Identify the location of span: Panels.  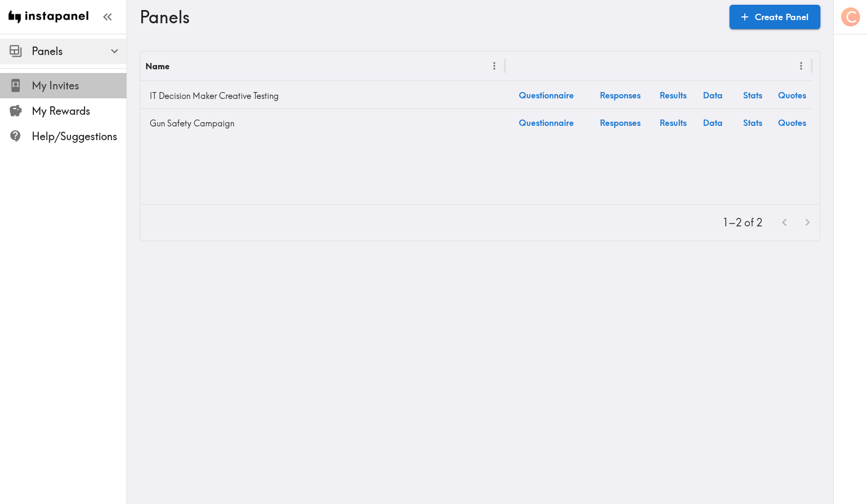
(79, 51).